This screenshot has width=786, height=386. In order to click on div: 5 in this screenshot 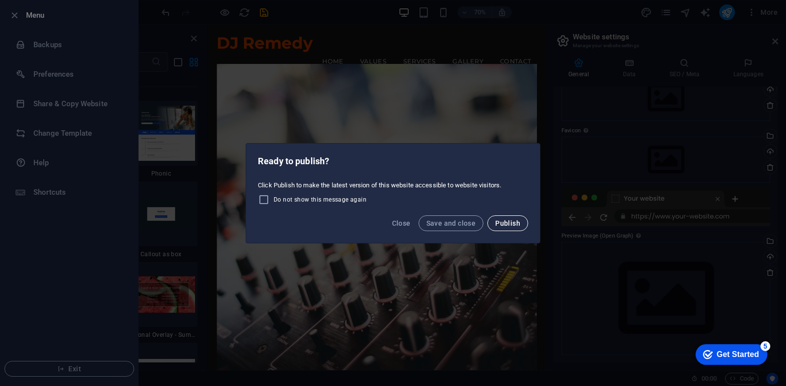, I will do `click(78, 7)`.